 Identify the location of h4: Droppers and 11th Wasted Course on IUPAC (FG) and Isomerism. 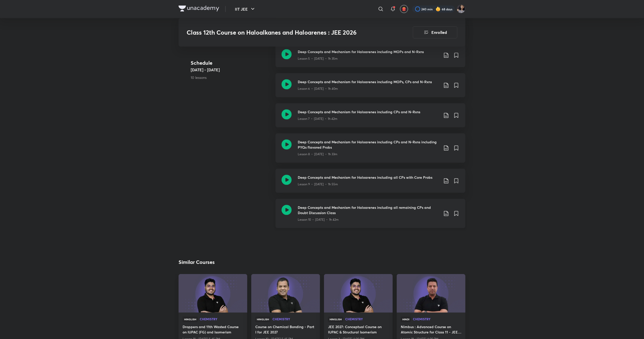
(213, 330).